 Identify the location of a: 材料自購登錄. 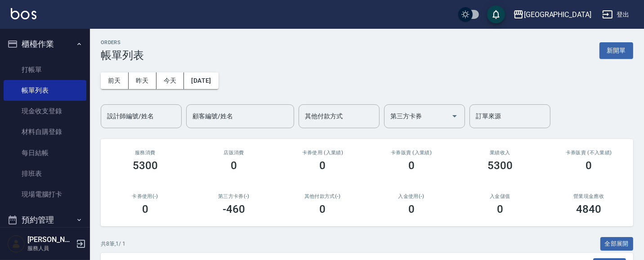
(45, 132).